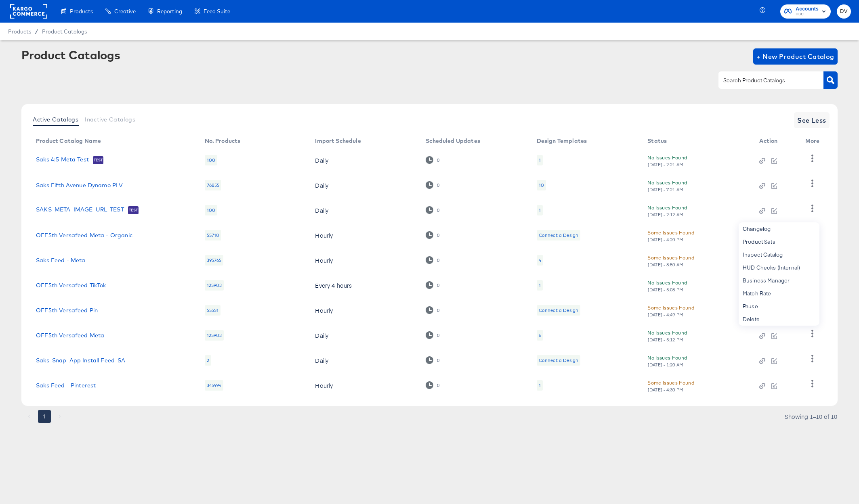  What do you see at coordinates (811, 120) in the screenshot?
I see `span: See Less` at bounding box center [811, 120].